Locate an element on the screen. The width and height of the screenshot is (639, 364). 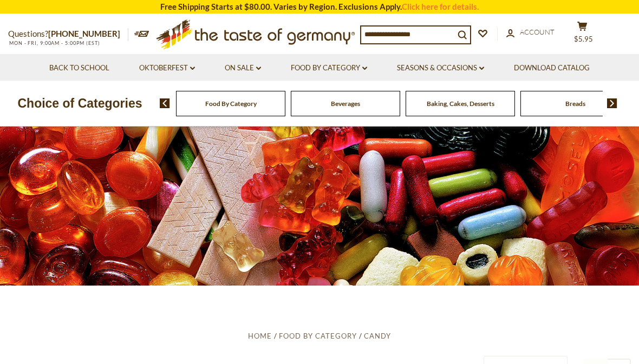
a: Baking, Cakes, Desserts is located at coordinates (460, 104).